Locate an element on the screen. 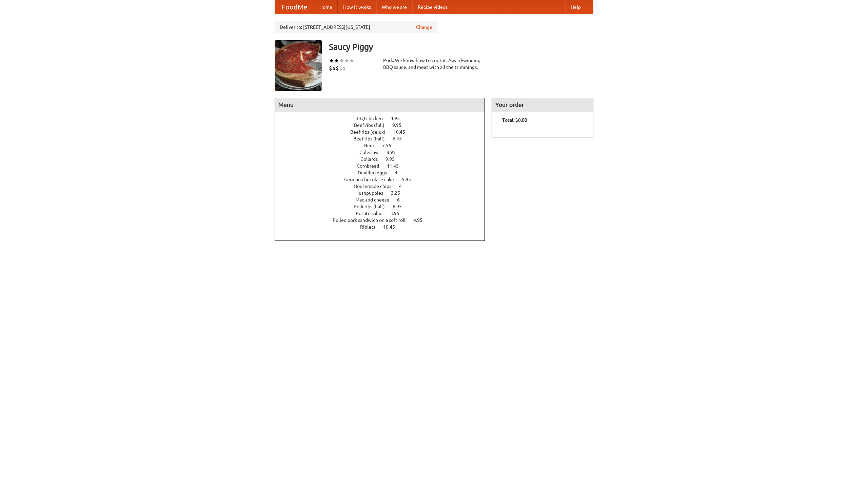 This screenshot has height=480, width=868. span: Housemade chips is located at coordinates (375, 186).